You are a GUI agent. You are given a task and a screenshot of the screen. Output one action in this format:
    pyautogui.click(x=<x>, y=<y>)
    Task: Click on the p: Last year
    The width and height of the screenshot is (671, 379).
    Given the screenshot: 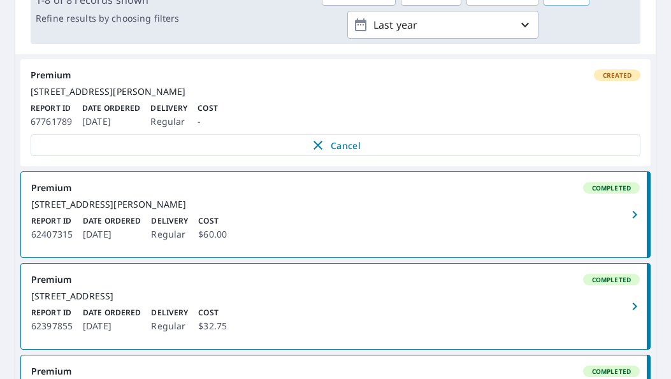 What is the action you would take?
    pyautogui.click(x=443, y=25)
    